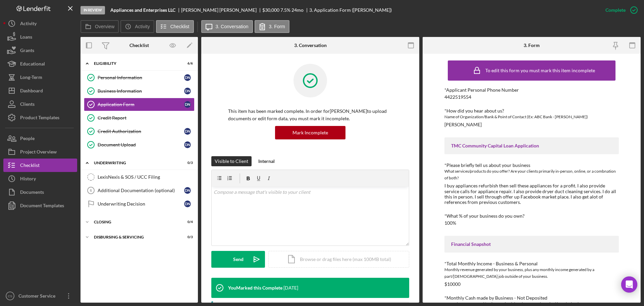  I want to click on label: Activity, so click(142, 27).